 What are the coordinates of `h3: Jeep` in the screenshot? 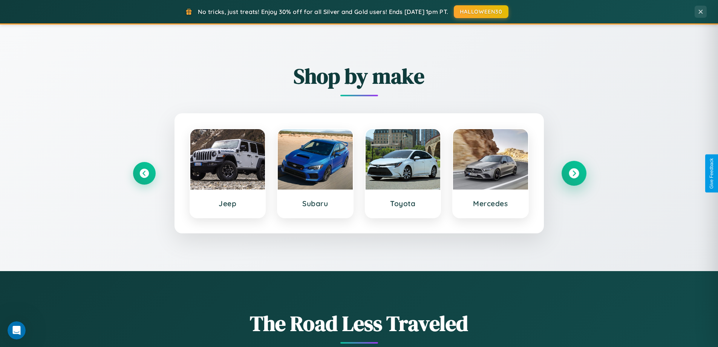 It's located at (228, 203).